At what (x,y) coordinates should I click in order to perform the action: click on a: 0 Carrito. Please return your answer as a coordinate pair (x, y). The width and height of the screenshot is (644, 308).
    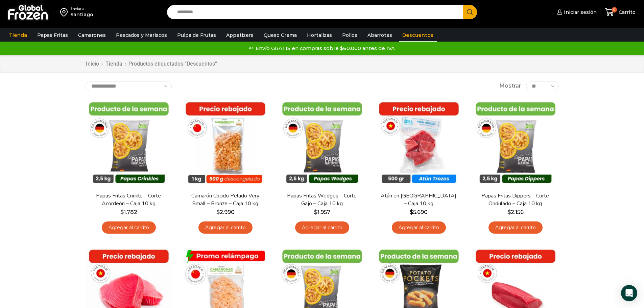
    Looking at the image, I should click on (620, 12).